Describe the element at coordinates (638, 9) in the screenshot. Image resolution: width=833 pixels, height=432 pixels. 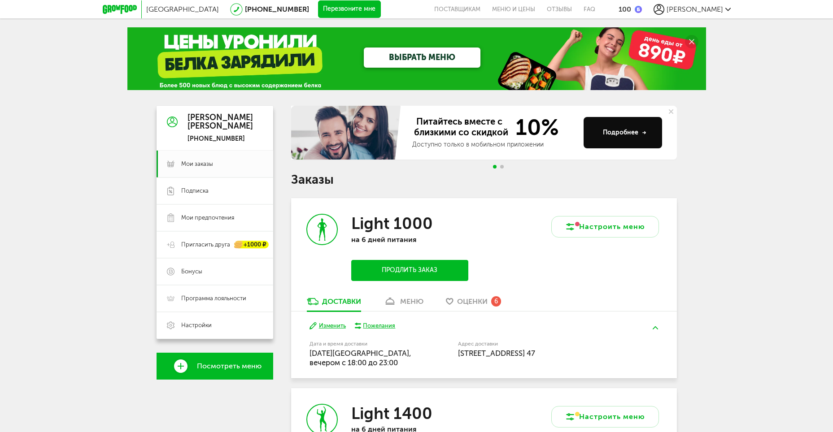
I see `img: bonus_b.cdccf46.png` at that location.